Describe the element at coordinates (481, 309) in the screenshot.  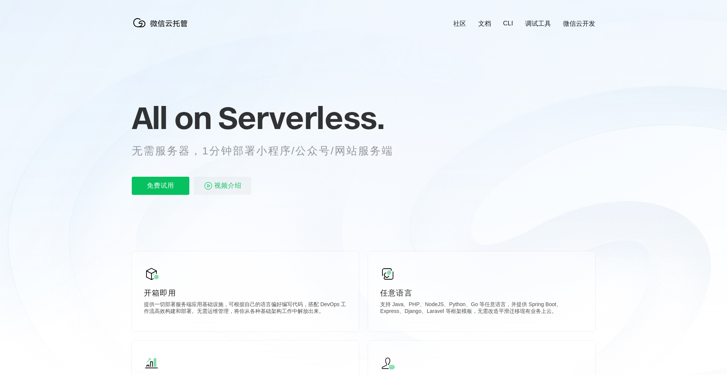
I see `p: 支持 Java、PHP、NodeJS、Python、Go 等任意语言，并提供 Spring Boot、Express、Django、Laravel 等框架模板，无需改造平滑迁移现有业务上云。` at that location.